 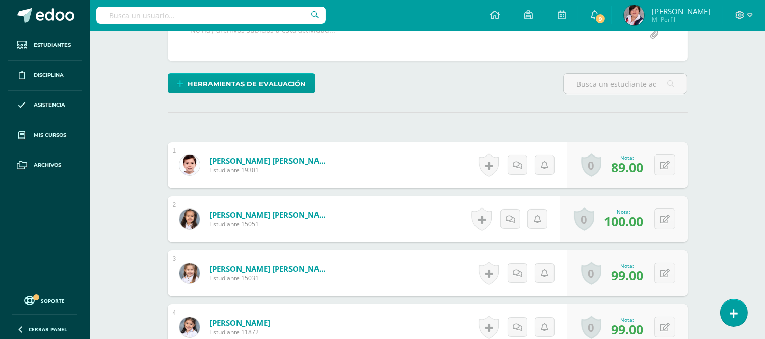 I want to click on span: Estudiante 15051, so click(x=271, y=224).